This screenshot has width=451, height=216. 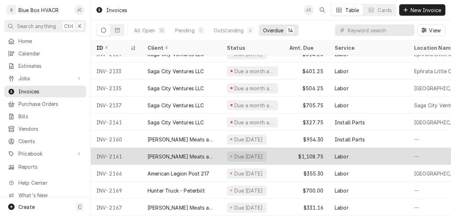 What do you see at coordinates (185, 30) in the screenshot?
I see `div: Pending` at bounding box center [185, 30].